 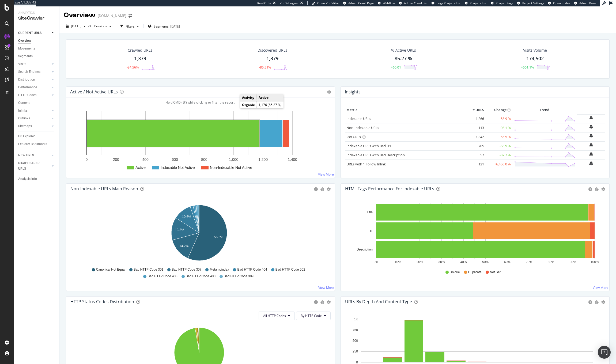 I want to click on text: 30%, so click(x=442, y=262).